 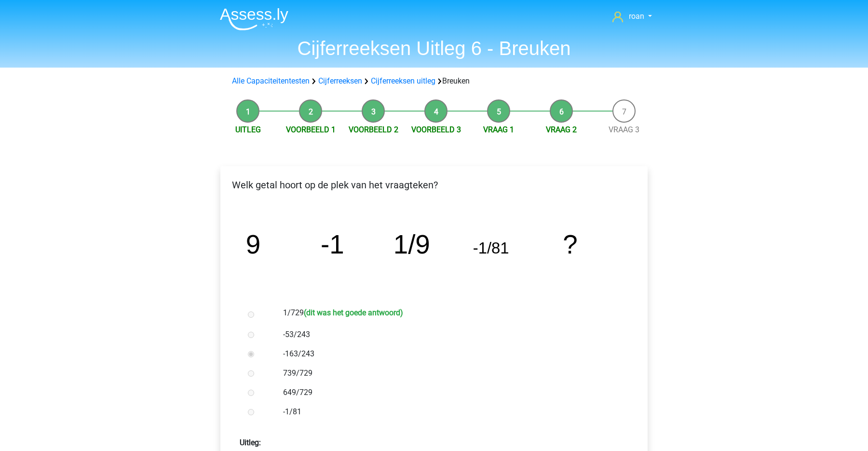 I want to click on span: roan, so click(x=637, y=16).